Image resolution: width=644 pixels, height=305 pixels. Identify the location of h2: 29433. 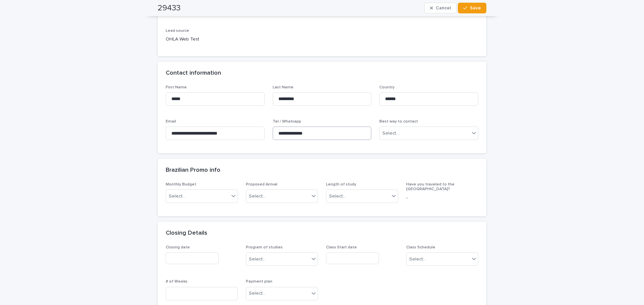
(169, 8).